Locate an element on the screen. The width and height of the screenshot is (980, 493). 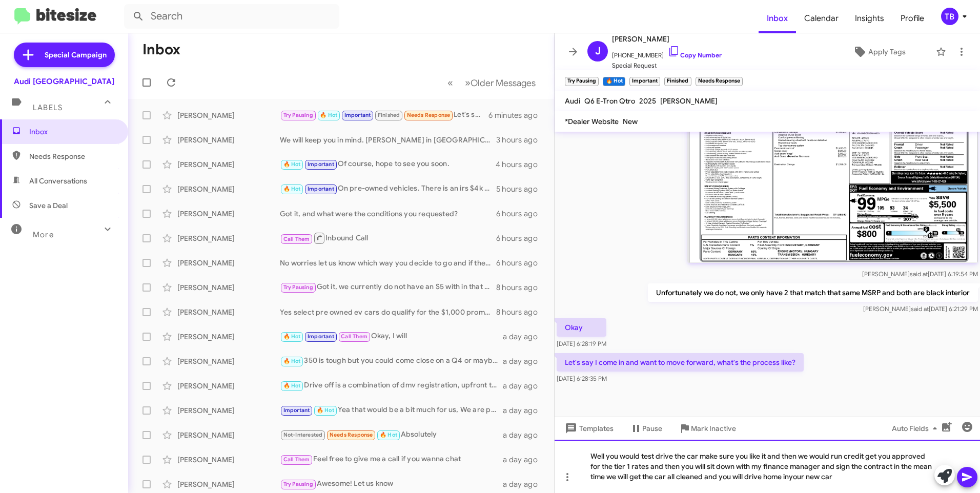
span: More is located at coordinates (43, 235).